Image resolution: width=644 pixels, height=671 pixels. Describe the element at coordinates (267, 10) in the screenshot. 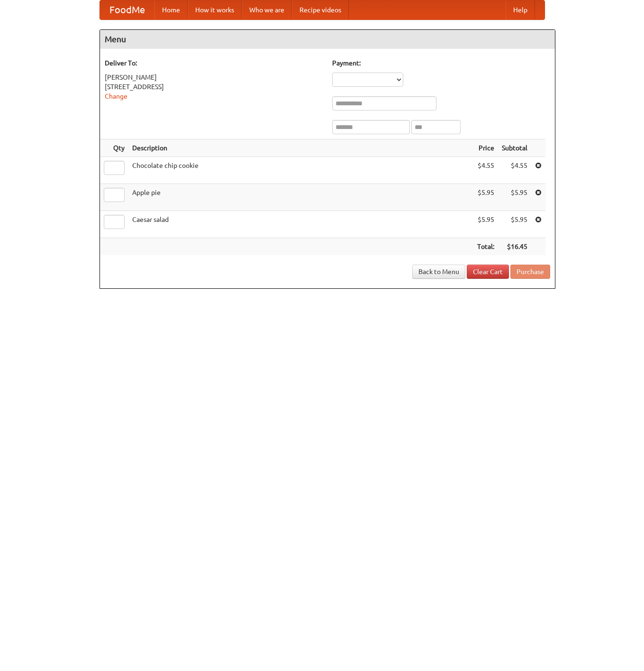

I see `a: Who we are` at that location.